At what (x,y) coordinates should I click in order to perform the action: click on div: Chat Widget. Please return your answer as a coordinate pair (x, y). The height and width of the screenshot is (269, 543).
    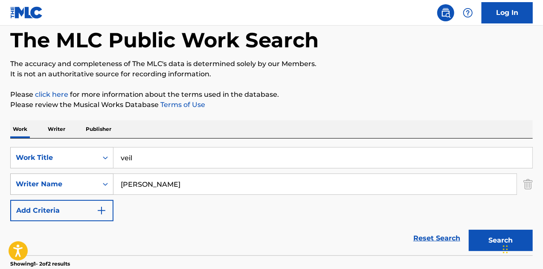
    Looking at the image, I should click on (522, 249).